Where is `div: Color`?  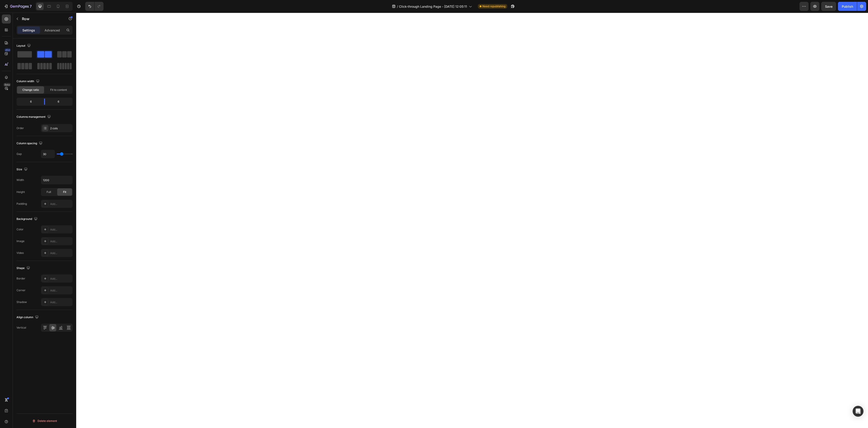 div: Color is located at coordinates (20, 229).